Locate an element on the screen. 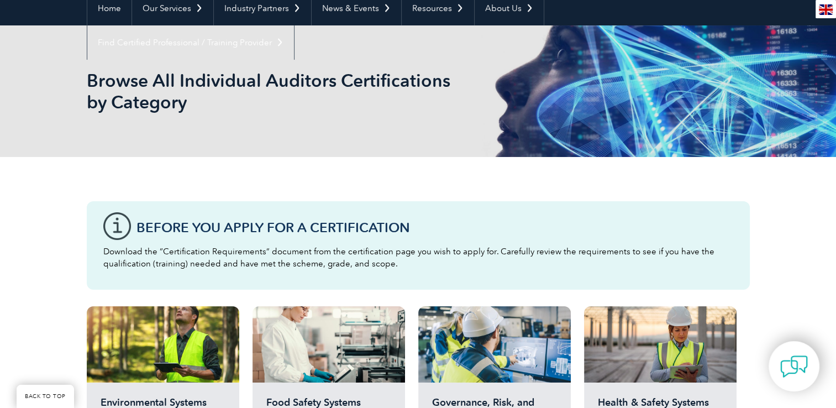 This screenshot has width=836, height=408. a: BACK TO TOP is located at coordinates (45, 396).